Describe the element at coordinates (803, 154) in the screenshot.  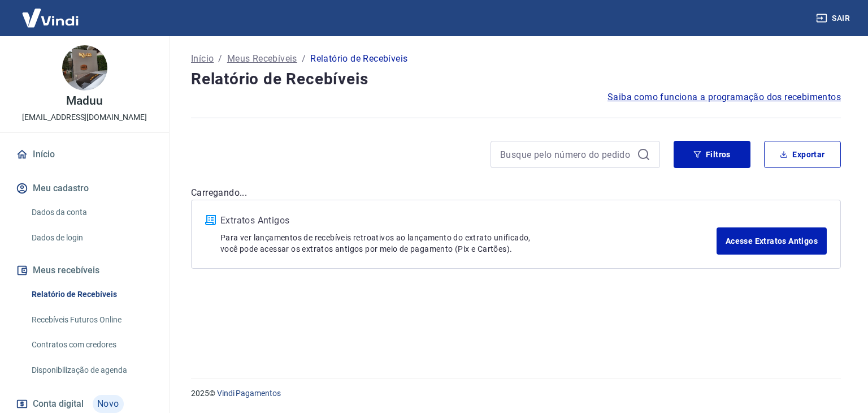
I see `button: Exportar` at that location.